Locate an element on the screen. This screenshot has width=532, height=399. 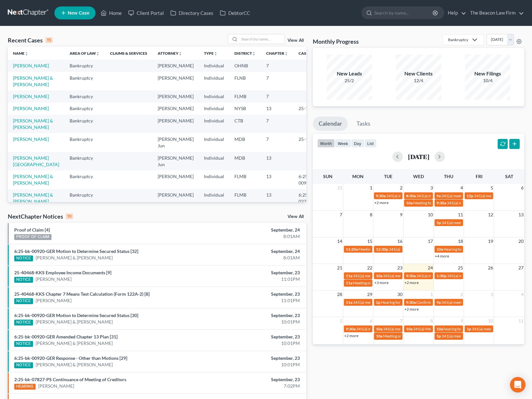
span: Tue is located at coordinates (388, 177).